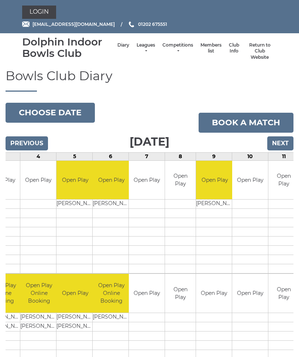  What do you see at coordinates (39, 12) in the screenshot?
I see `a: Login` at bounding box center [39, 12].